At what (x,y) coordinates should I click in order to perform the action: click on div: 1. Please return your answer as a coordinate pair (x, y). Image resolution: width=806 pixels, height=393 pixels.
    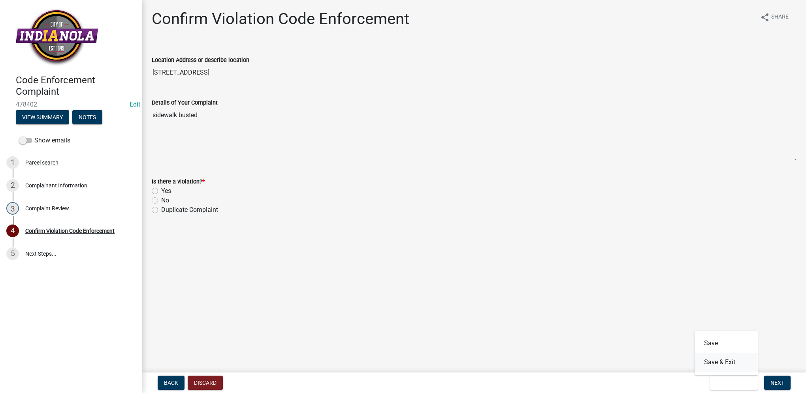
    Looking at the image, I should click on (13, 163).